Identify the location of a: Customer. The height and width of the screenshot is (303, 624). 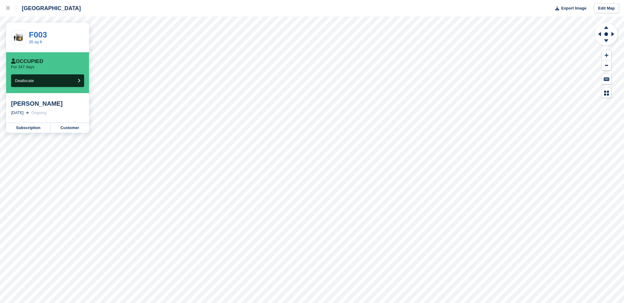
(70, 128).